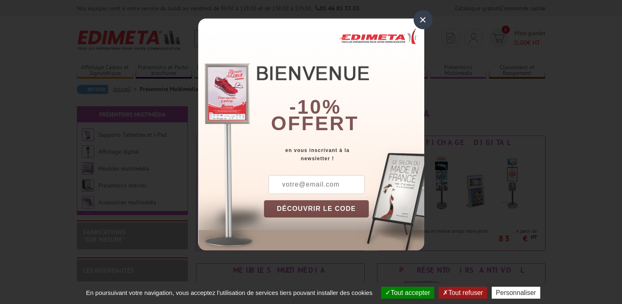 This screenshot has width=622, height=304. Describe the element at coordinates (408, 292) in the screenshot. I see `button: Tout accepter` at that location.